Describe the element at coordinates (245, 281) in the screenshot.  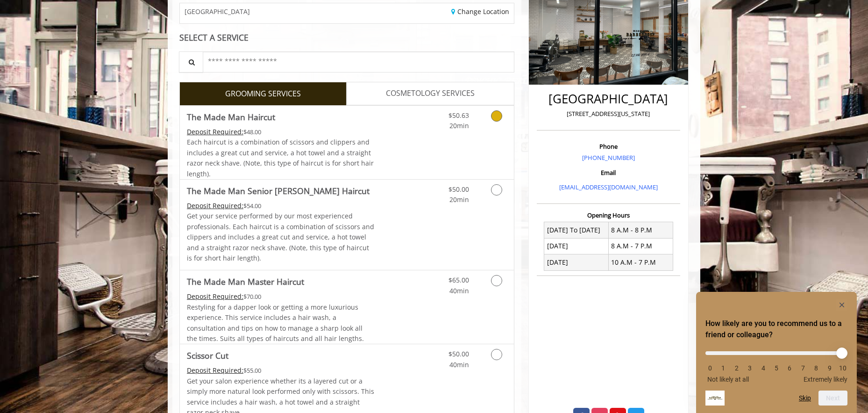
I see `b: The Made Man Master Haircut` at that location.